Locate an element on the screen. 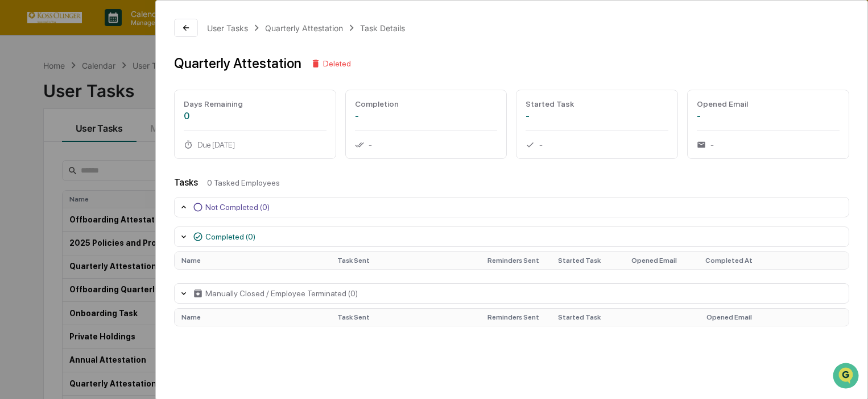 The image size is (868, 399). div: 0 Tasked Employees is located at coordinates (527, 183).